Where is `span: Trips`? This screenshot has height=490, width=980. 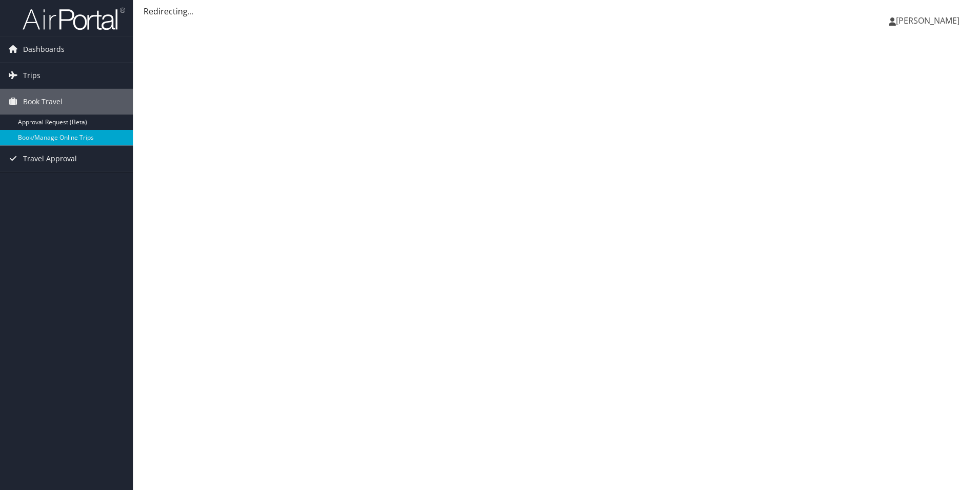
span: Trips is located at coordinates (32, 76).